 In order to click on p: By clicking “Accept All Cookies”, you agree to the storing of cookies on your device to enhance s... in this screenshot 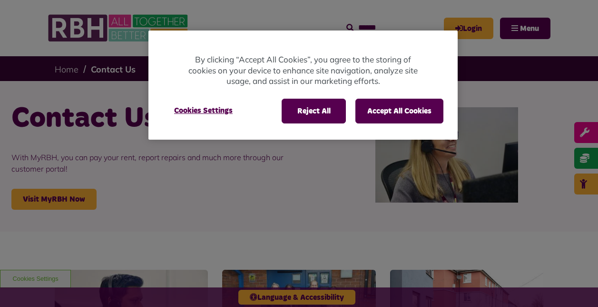, I will do `click(303, 70)`.